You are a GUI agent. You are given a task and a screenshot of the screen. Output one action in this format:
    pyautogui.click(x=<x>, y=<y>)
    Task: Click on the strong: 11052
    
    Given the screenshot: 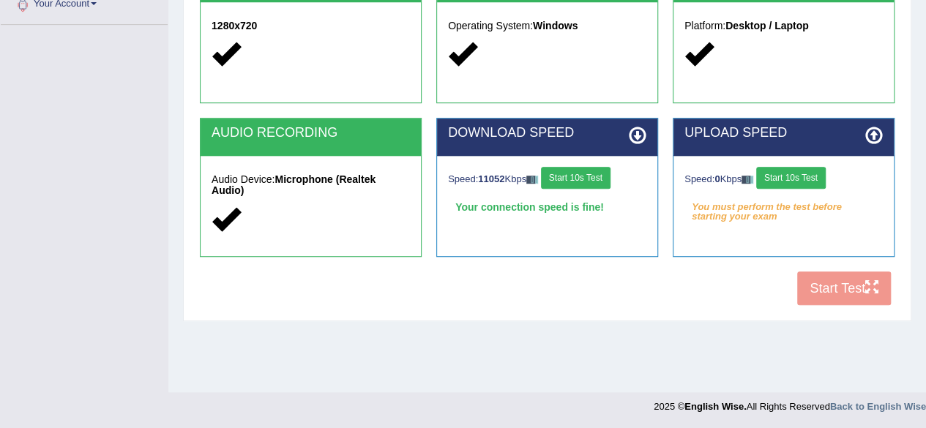 What is the action you would take?
    pyautogui.click(x=491, y=179)
    